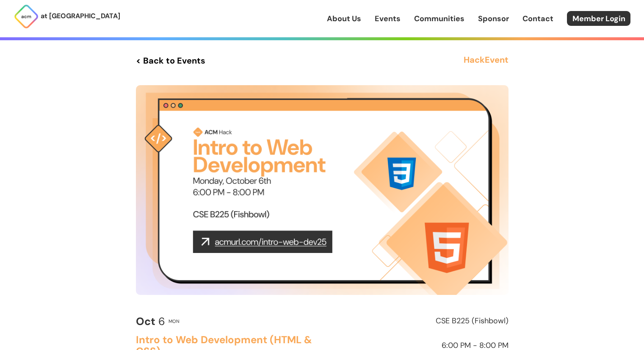 Image resolution: width=644 pixels, height=350 pixels. Describe the element at coordinates (344, 18) in the screenshot. I see `a: About Us` at that location.